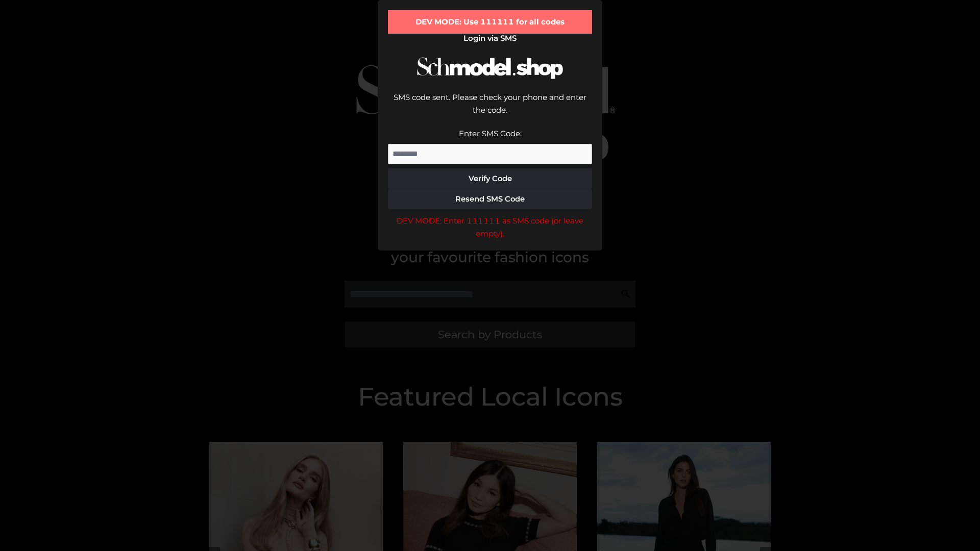  Describe the element at coordinates (490, 227) in the screenshot. I see `div: DEV MODE: Enter 111111 as SMS code (or leave empty).` at that location.